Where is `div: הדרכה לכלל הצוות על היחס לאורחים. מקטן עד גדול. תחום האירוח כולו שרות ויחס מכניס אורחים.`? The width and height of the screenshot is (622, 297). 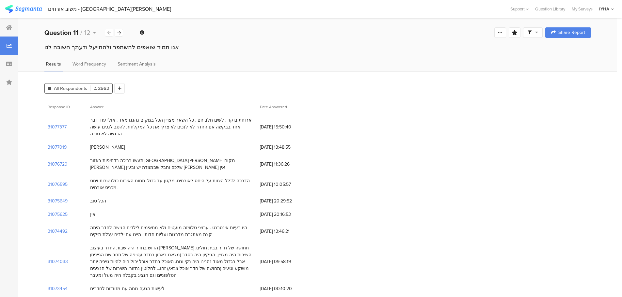
div: הדרכה לכלל הצוות על היחס לאורחים. מקטן עד גדול. תחום האירוח כולו שרות ויחס מכניס אורחים. is located at coordinates (172, 184).